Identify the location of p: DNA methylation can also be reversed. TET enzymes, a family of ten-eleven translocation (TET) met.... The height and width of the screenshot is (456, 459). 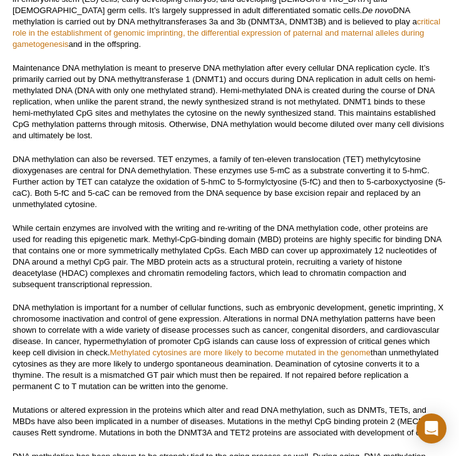
(229, 182).